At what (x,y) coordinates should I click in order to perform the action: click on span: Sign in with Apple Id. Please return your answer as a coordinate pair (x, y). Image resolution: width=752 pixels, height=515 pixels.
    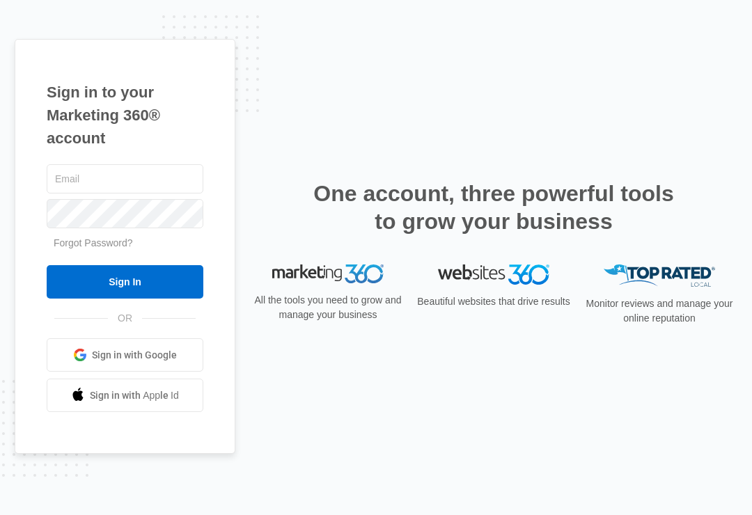
    Looking at the image, I should click on (134, 396).